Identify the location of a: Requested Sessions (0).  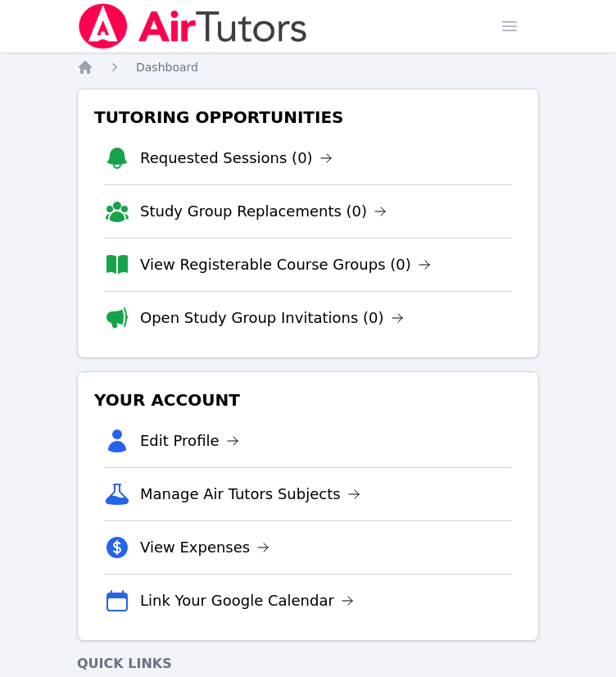
(236, 158).